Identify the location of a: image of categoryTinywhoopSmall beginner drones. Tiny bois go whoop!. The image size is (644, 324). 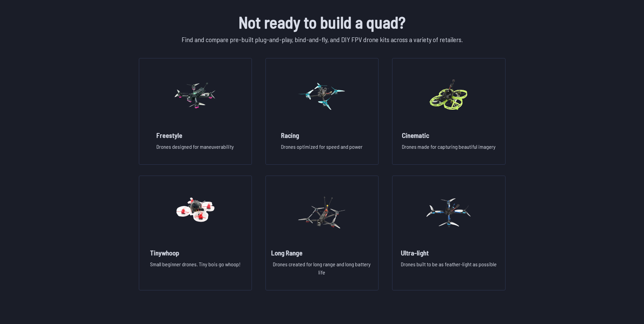
(195, 233).